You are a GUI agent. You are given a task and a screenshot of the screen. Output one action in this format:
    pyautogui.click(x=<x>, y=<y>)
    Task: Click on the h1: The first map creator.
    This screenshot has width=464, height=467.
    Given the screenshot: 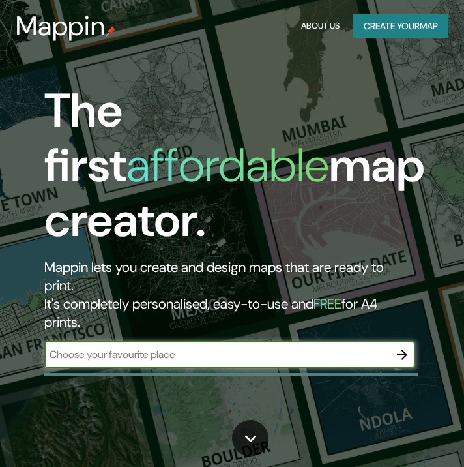 What is the action you would take?
    pyautogui.click(x=235, y=171)
    